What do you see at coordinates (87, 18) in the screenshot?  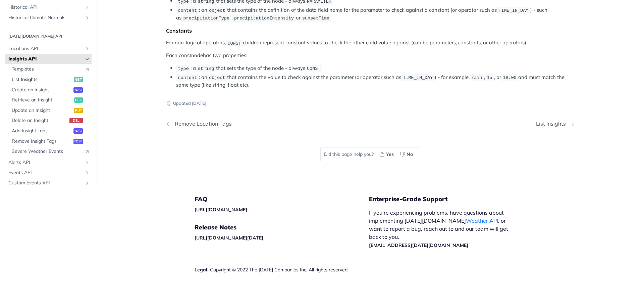 I see `button: Show subpages for Historical Climate Normals` at bounding box center [87, 18].